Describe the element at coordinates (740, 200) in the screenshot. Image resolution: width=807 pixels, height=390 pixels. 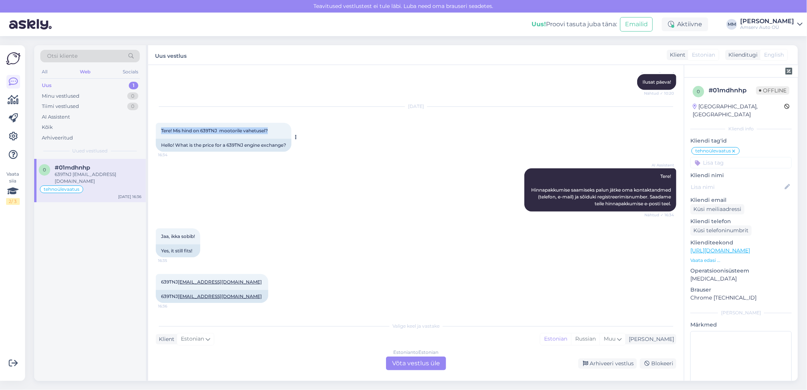
I see `p: Kliendi email` at that location.